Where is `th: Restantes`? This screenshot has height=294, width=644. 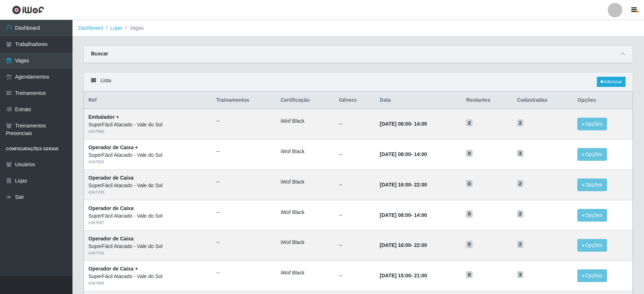 th: Restantes is located at coordinates (487, 100).